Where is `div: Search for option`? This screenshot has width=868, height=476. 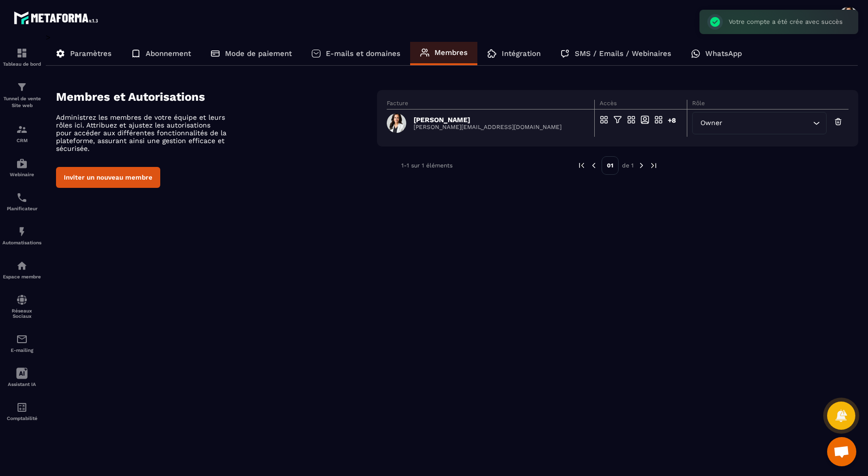
div: Search for option is located at coordinates (760, 123).